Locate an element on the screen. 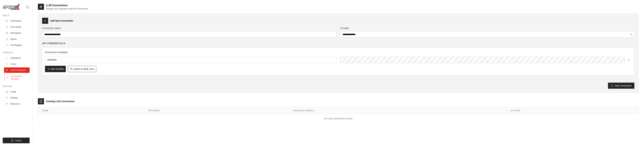  a: Marketplace is located at coordinates (17, 33).